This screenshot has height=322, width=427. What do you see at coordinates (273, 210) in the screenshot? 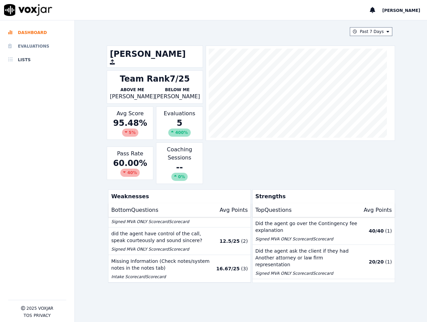
I see `p: Top Questions` at bounding box center [273, 210].